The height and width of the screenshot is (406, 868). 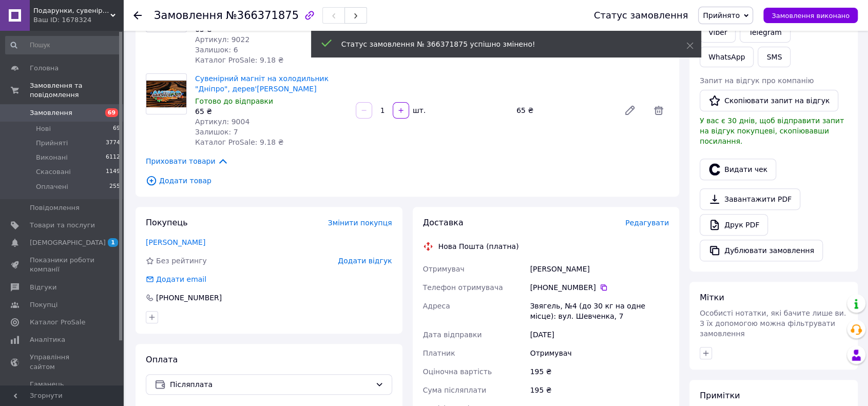 I want to click on a: Viber, so click(x=717, y=33).